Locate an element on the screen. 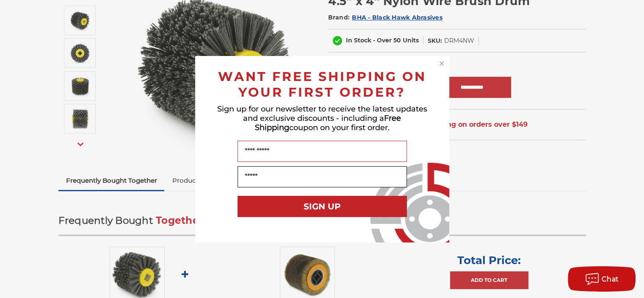 This screenshot has height=298, width=644. span: WANT FREE SHIPPING ON YOUR FIRST ORDER? is located at coordinates (322, 84).